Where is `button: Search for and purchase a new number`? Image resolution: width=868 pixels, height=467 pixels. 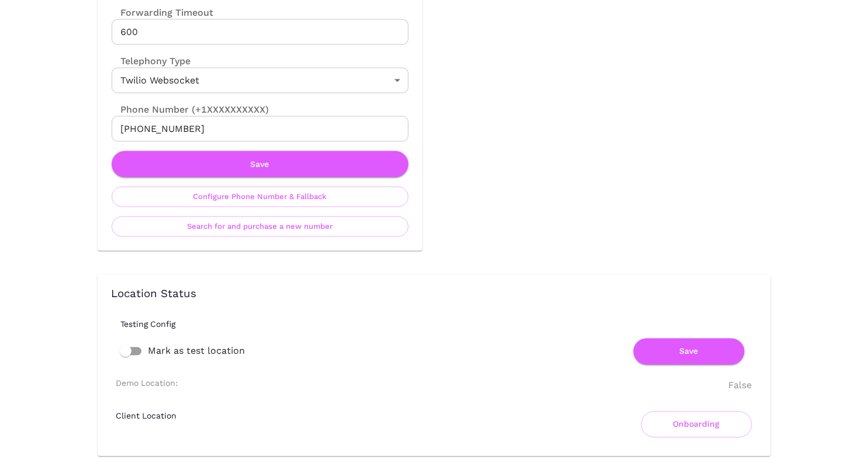 button: Search for and purchase a new number is located at coordinates (260, 226).